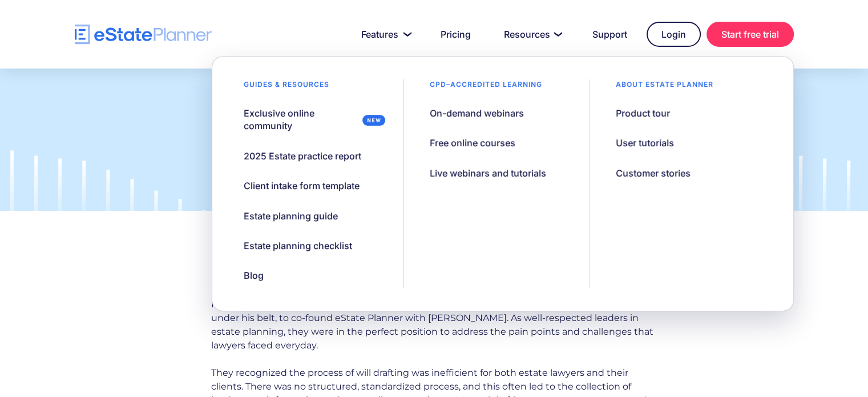 Image resolution: width=868 pixels, height=397 pixels. What do you see at coordinates (384, 34) in the screenshot?
I see `a: Features` at bounding box center [384, 34].